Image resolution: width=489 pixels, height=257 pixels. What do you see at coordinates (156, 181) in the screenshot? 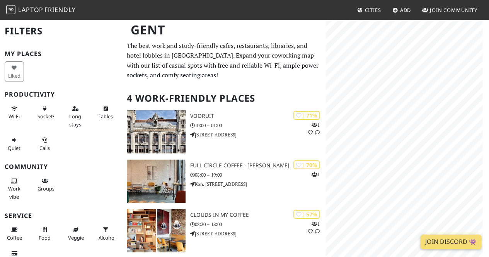
I see `img: Full Circle Coffee - Astrid` at bounding box center [156, 181].